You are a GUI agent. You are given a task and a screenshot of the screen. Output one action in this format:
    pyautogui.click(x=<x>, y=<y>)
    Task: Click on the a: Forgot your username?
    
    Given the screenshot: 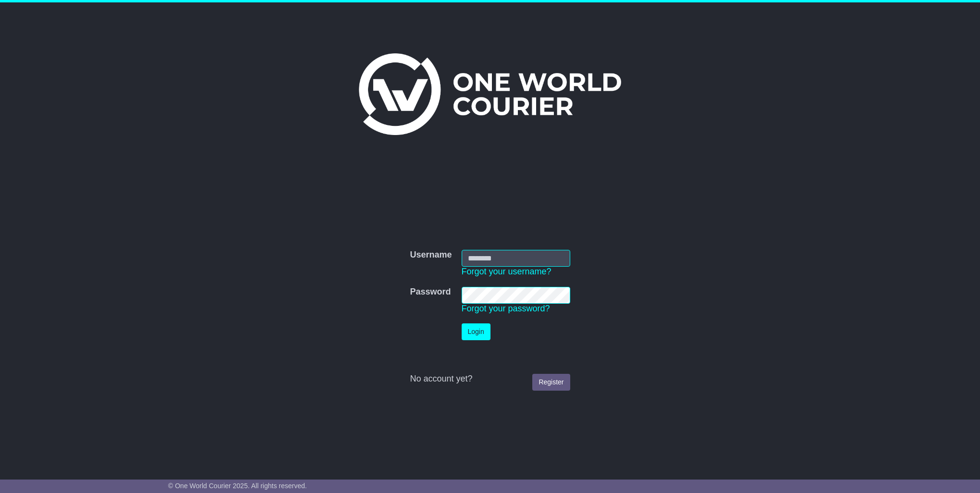 What is the action you would take?
    pyautogui.click(x=507, y=272)
    